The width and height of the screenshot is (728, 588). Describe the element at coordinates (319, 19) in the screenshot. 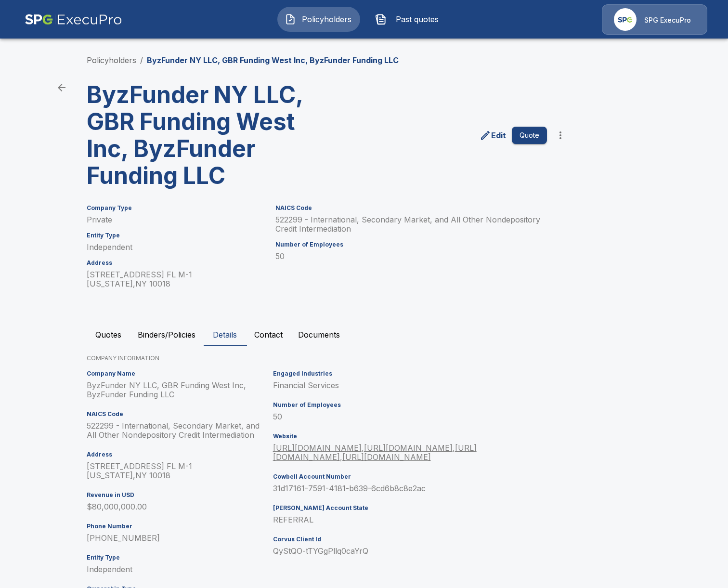

I see `a: Policyholders IconPolicyholders` at that location.